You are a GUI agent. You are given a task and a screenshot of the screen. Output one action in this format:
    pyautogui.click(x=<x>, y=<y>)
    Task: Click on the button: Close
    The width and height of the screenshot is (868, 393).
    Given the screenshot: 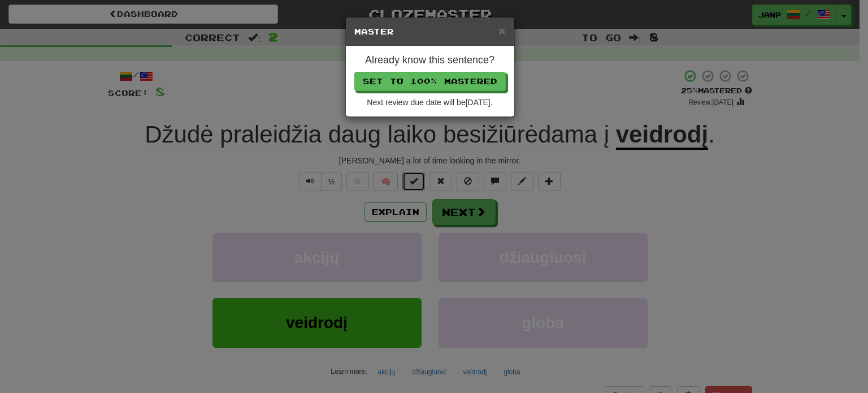 What is the action you would take?
    pyautogui.click(x=502, y=30)
    